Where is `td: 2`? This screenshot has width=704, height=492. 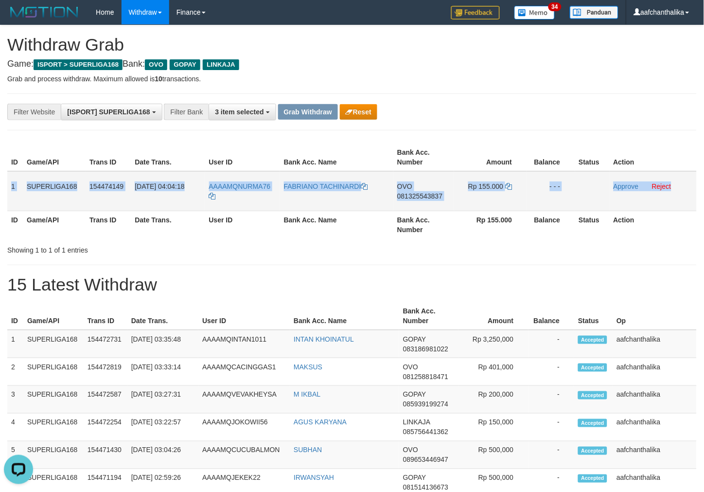 td: 2 is located at coordinates (15, 372).